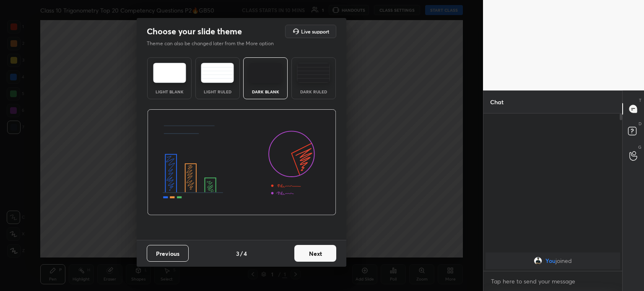  Describe the element at coordinates (215, 44) in the screenshot. I see `p: Theme can also be changed later from the More option` at that location.